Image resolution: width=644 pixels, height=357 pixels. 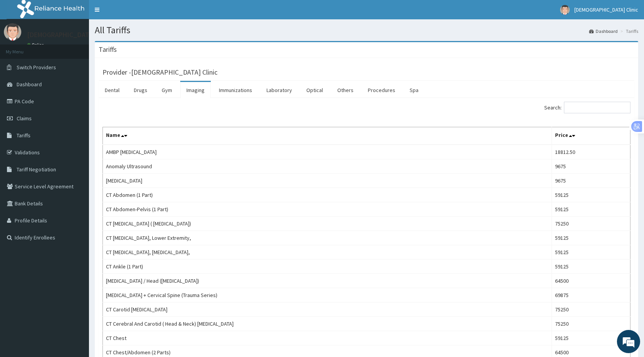 I want to click on textarea: Type your message and hit 'Enter', so click(x=76, y=225).